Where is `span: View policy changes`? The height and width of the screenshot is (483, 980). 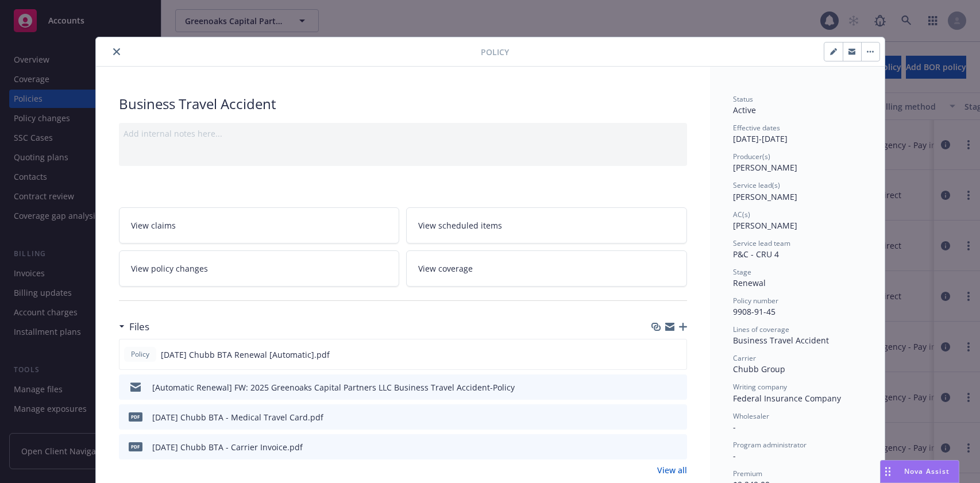 span: View policy changes is located at coordinates (169, 268).